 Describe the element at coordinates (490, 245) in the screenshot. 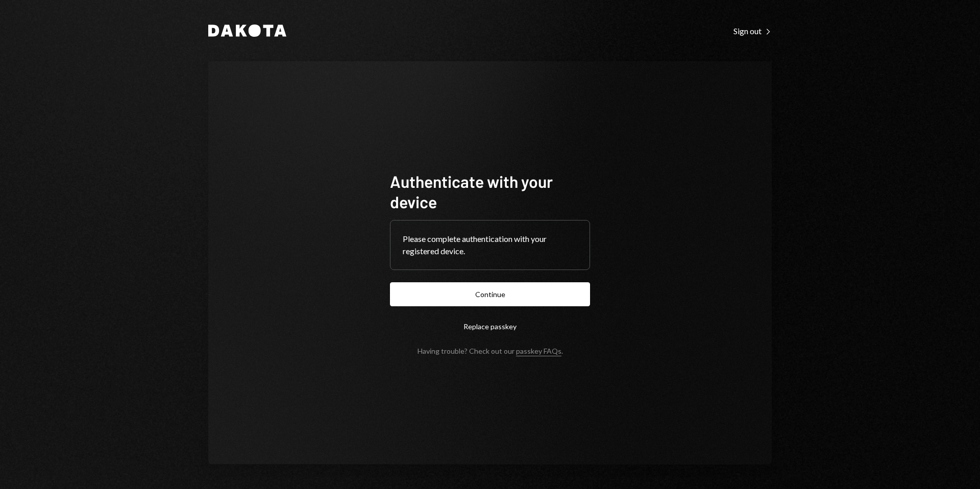

I see `div: Please complete authentication with your registered device.` at that location.